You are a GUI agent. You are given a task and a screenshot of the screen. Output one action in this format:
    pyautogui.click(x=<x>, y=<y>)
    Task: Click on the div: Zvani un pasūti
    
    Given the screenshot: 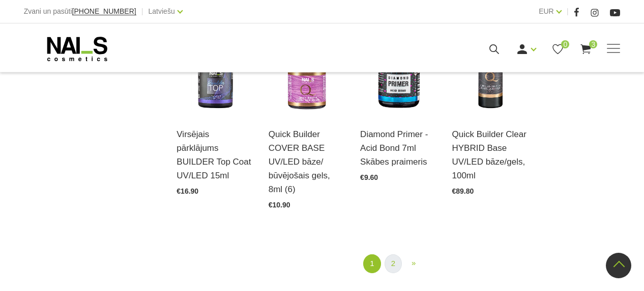 What is the action you would take?
    pyautogui.click(x=80, y=11)
    